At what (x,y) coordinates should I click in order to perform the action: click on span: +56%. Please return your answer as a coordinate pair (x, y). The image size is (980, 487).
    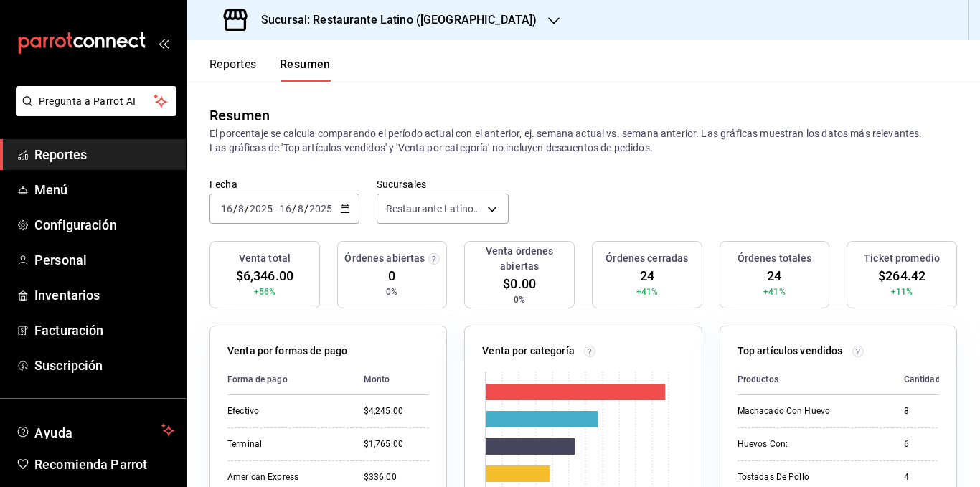
    Looking at the image, I should click on (265, 292).